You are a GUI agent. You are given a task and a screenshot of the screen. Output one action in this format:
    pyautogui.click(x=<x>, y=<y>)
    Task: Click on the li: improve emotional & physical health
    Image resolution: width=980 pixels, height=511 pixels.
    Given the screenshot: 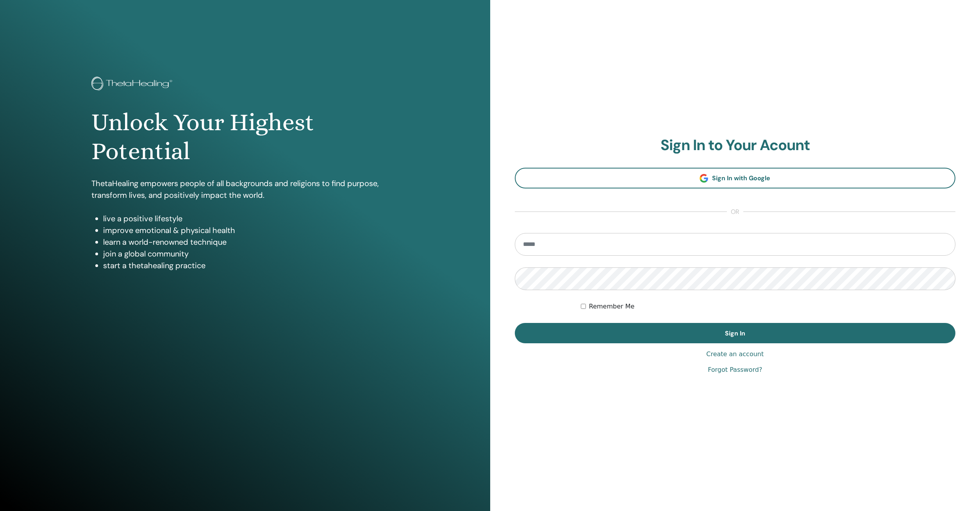 What is the action you would take?
    pyautogui.click(x=251, y=231)
    